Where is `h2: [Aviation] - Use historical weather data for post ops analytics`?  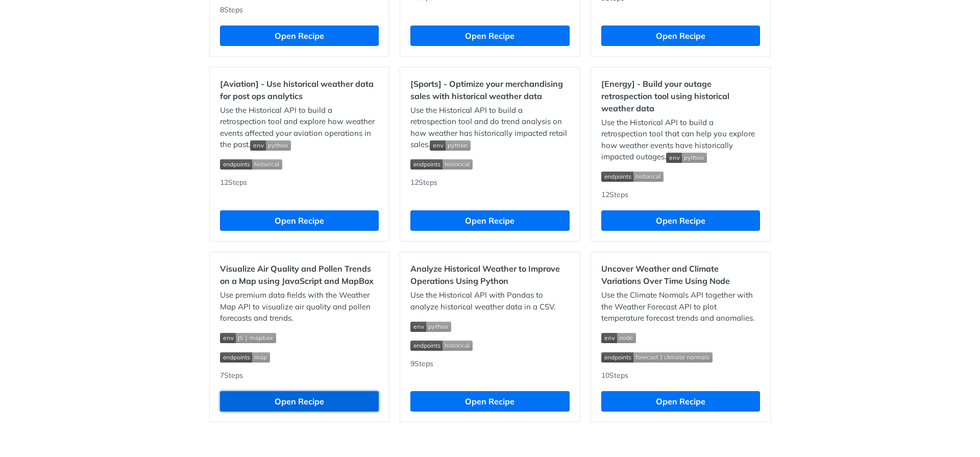 h2: [Aviation] - Use historical weather data for post ops analytics is located at coordinates (299, 90).